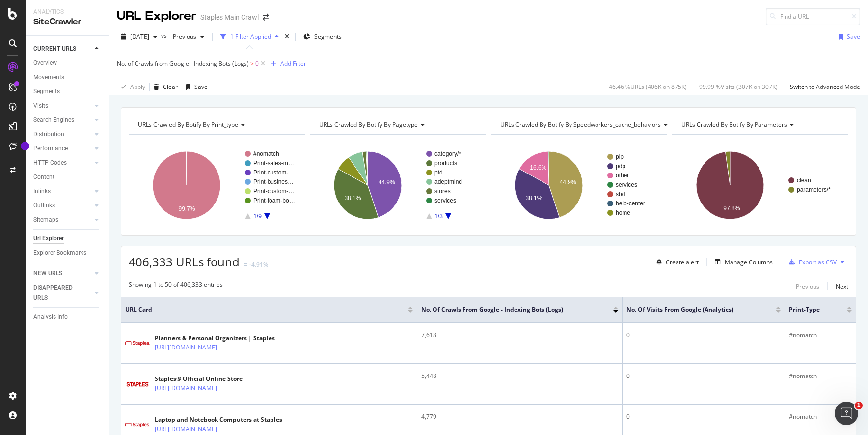  I want to click on div: Add Filter, so click(293, 63).